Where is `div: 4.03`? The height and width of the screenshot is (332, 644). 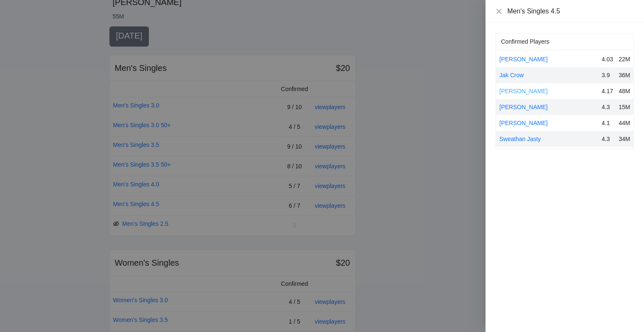 div: 4.03 is located at coordinates (608, 59).